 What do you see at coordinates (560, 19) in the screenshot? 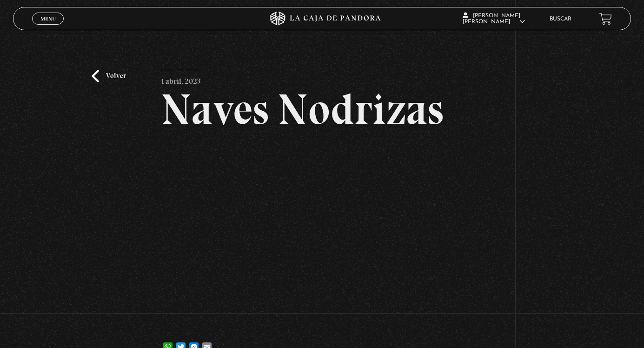
I see `a: Buscar` at bounding box center [560, 19].